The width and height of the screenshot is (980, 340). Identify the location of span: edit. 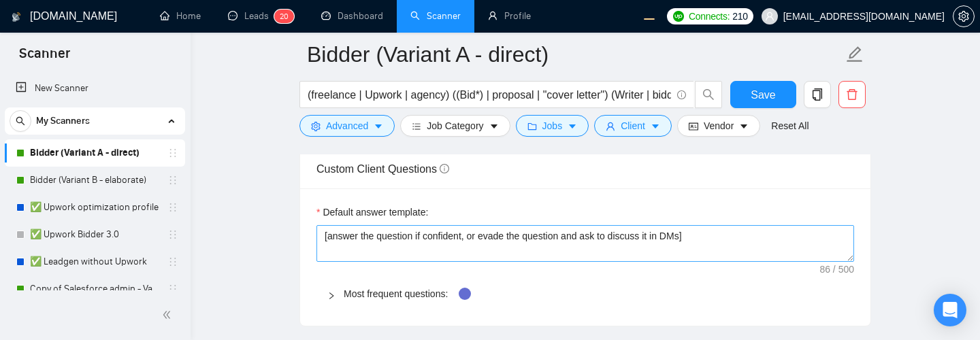
(855, 54).